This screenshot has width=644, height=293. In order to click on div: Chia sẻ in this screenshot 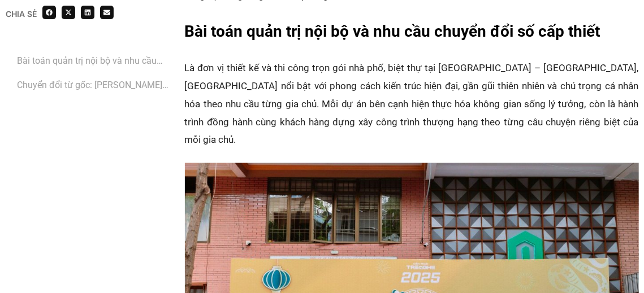, I will do `click(21, 14)`.